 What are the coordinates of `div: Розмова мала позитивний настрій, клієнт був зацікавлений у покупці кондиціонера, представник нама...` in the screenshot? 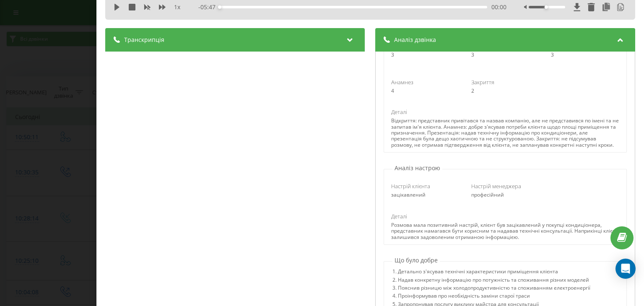 It's located at (505, 231).